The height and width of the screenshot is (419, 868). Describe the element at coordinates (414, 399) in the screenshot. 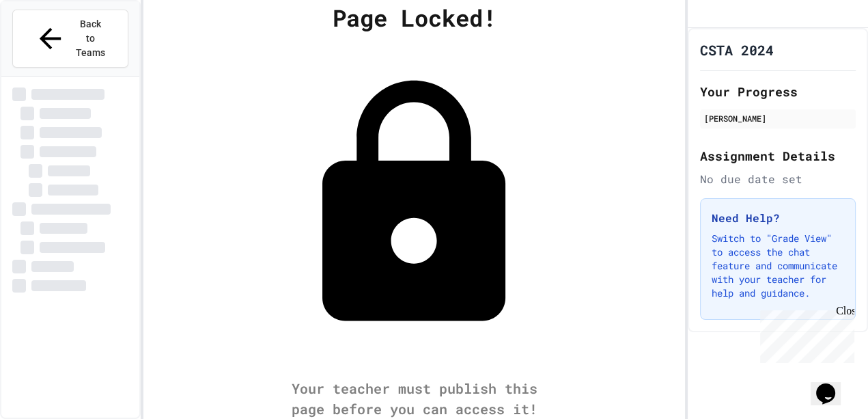

I see `div: Your teacher must publish this page before you can access it!` at that location.